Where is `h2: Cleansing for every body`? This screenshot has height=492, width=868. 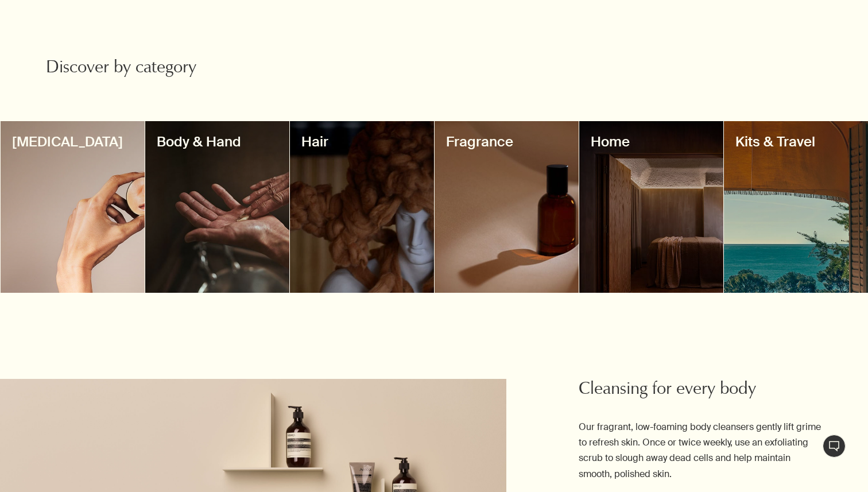
h2: Cleansing for every body is located at coordinates (701, 390).